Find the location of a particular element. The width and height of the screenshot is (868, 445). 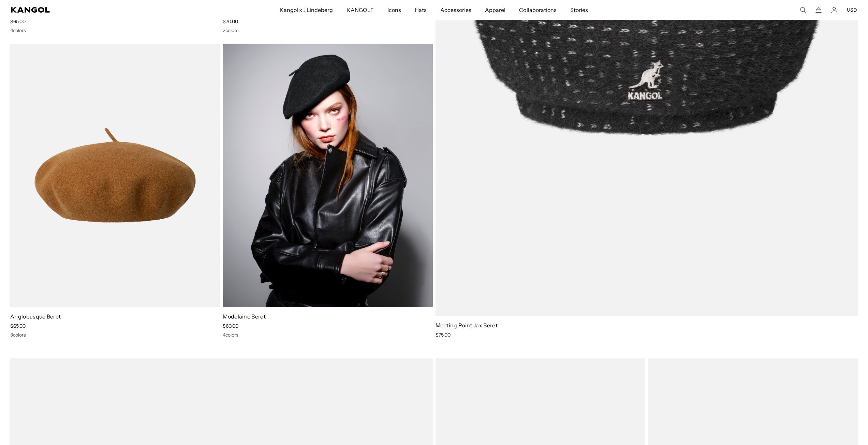

span: $60.00 is located at coordinates (230, 326).